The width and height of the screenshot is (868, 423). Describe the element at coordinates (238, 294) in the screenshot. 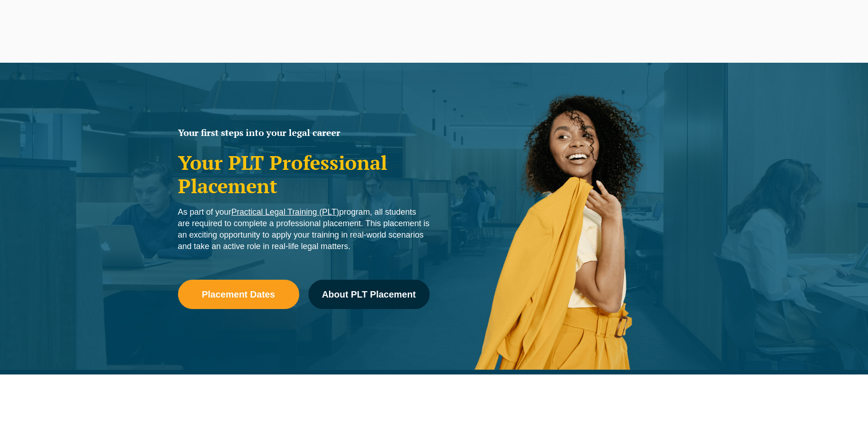

I see `a: Placement Dates` at that location.